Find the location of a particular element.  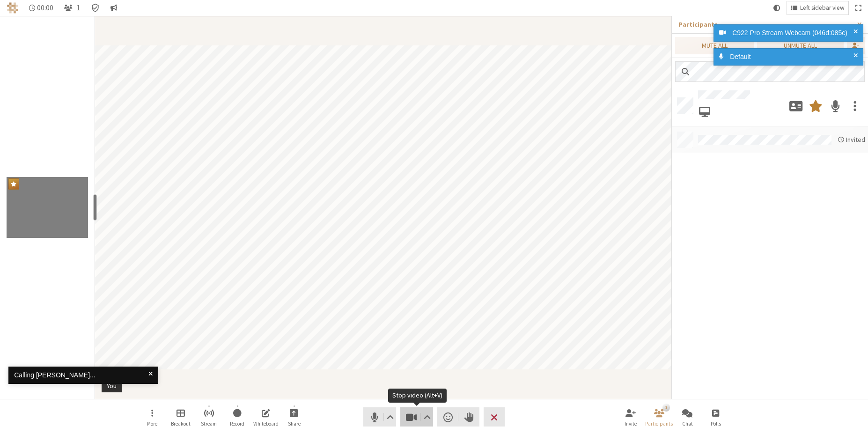

button: Manage Breakout Rooms is located at coordinates (181, 417).